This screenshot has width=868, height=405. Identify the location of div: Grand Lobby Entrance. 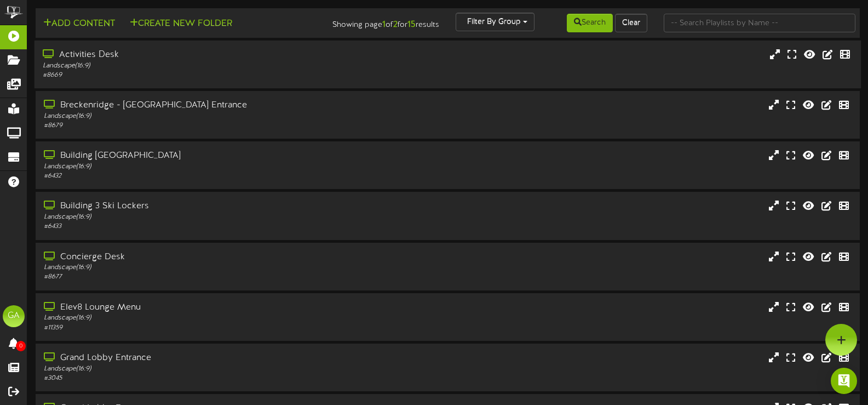
(207, 358).